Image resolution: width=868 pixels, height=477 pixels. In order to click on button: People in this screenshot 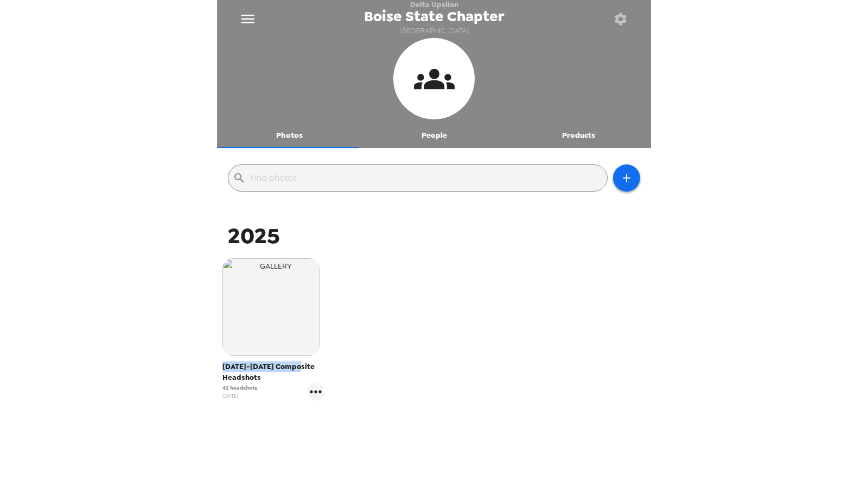, I will do `click(434, 135)`.